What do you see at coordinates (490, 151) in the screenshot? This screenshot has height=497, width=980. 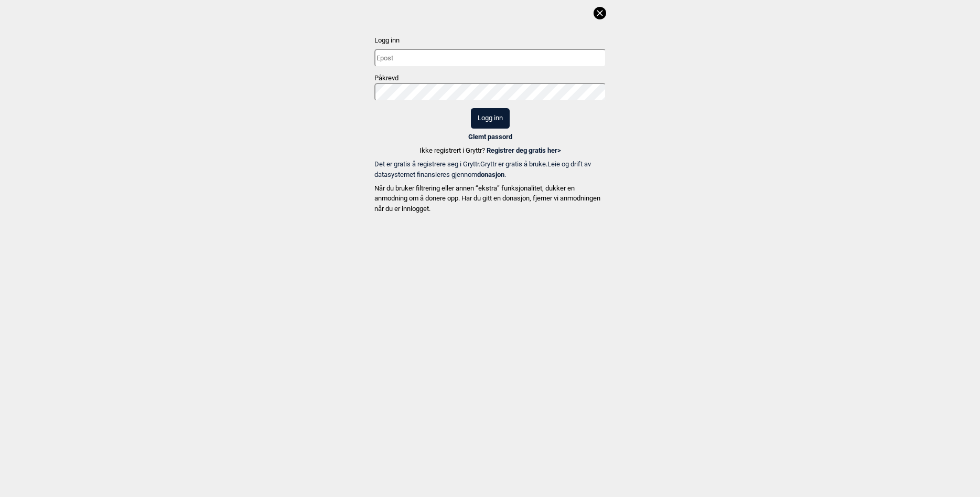 I see `p: Ikke registrert i Gryttr?` at bounding box center [490, 151].